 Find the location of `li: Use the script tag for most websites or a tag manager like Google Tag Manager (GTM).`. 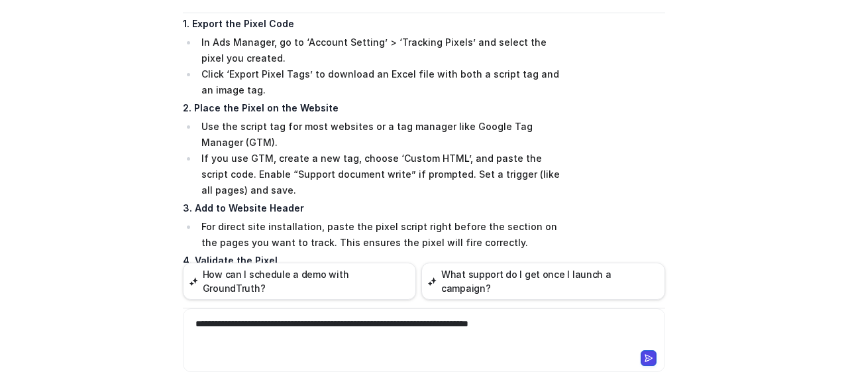

li: Use the script tag for most websites or a tag manager like Google Tag Manager (GTM). is located at coordinates (384, 134).